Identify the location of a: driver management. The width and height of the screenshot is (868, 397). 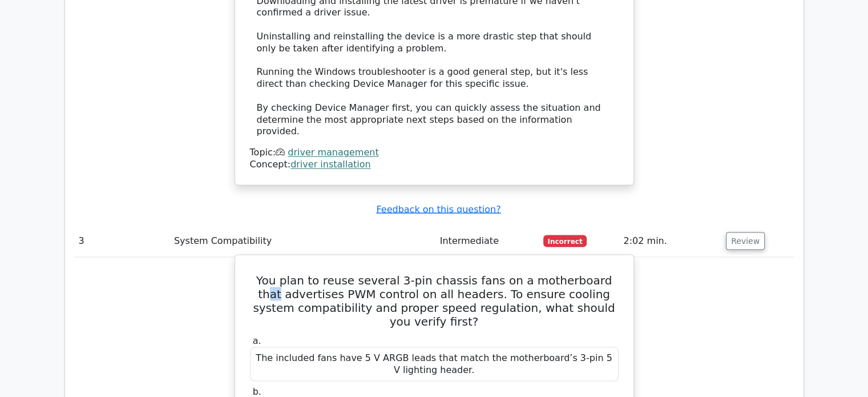
(333, 152).